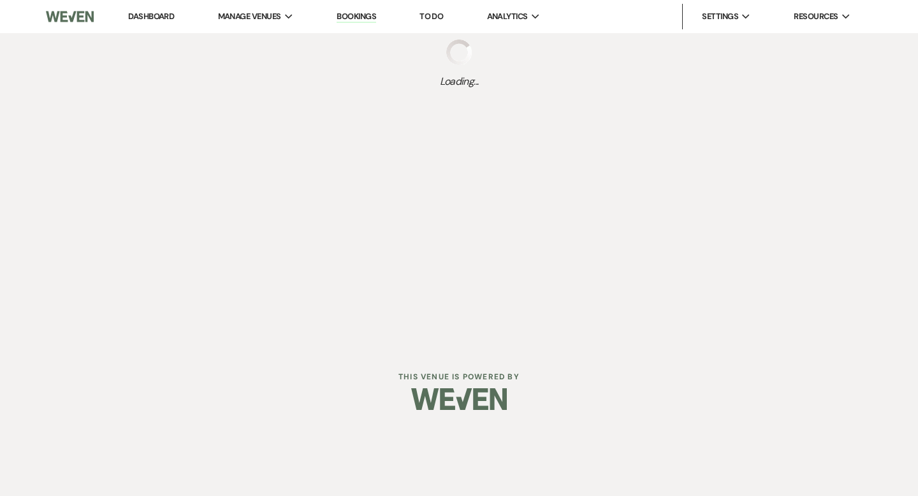 This screenshot has width=918, height=496. I want to click on span: Resources, so click(815, 17).